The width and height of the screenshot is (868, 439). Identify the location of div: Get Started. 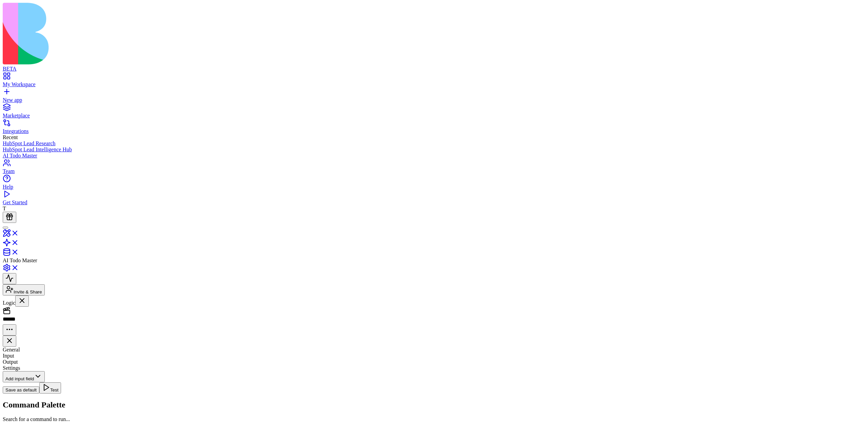
(434, 202).